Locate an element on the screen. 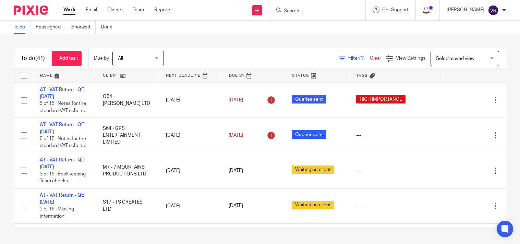  h1: To do is located at coordinates (33, 58).